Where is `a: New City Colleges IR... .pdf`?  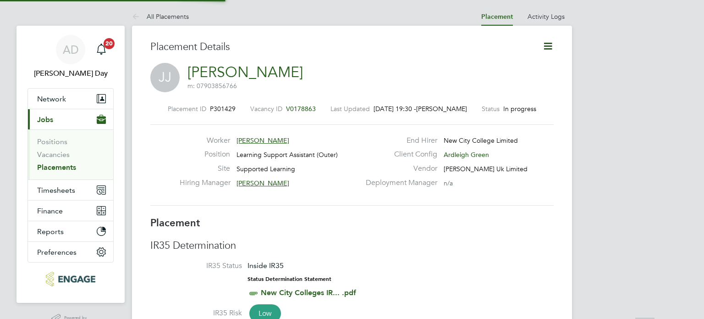
a: New City Colleges IR... .pdf is located at coordinates (308, 292).